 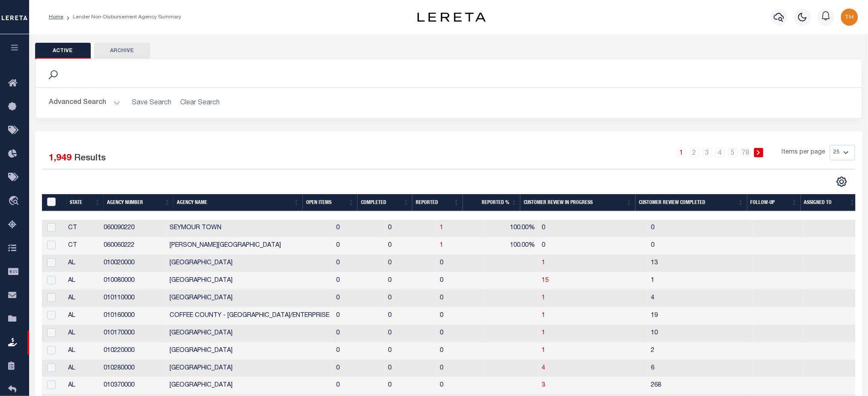 I want to click on td: 1, so click(x=700, y=281).